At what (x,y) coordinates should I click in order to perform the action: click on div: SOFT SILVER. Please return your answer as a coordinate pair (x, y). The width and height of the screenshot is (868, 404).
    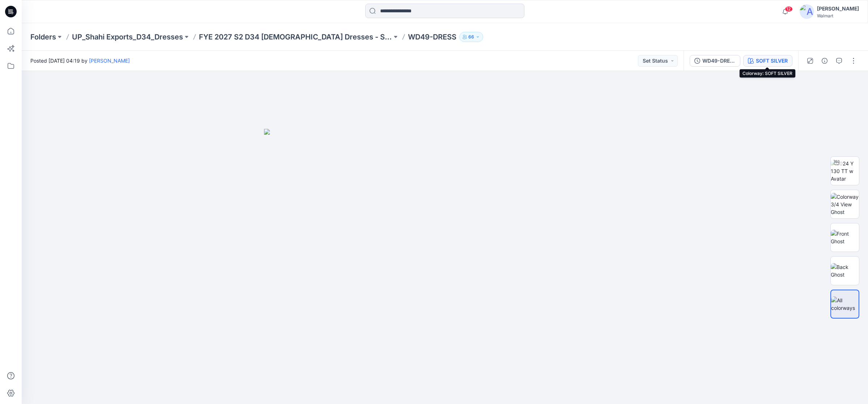
    Looking at the image, I should click on (772, 61).